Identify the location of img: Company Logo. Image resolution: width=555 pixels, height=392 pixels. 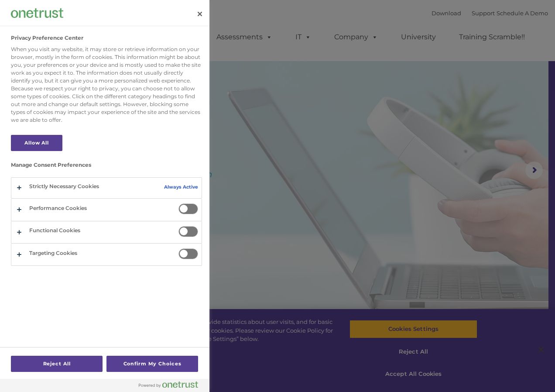
(37, 13).